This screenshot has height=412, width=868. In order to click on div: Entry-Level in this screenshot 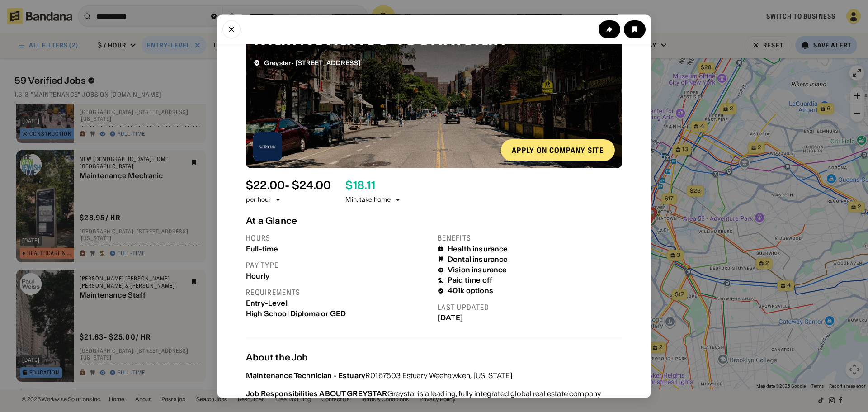, I will do `click(338, 303)`.